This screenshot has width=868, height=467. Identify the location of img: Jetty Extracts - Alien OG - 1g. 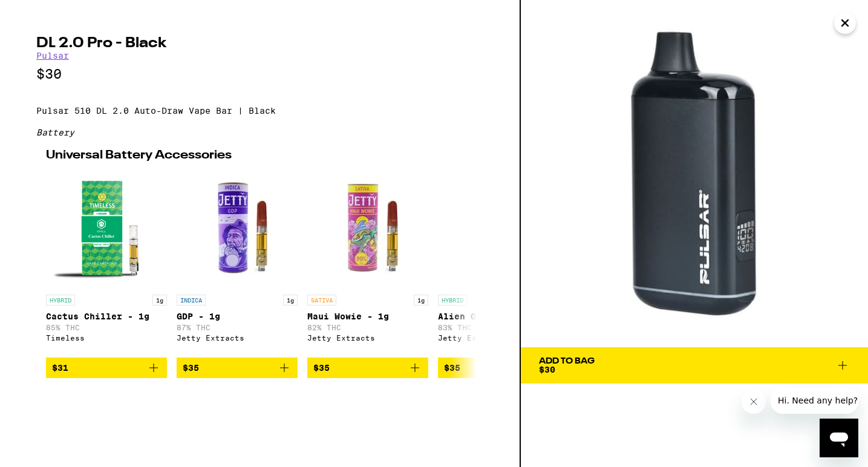
(498, 228).